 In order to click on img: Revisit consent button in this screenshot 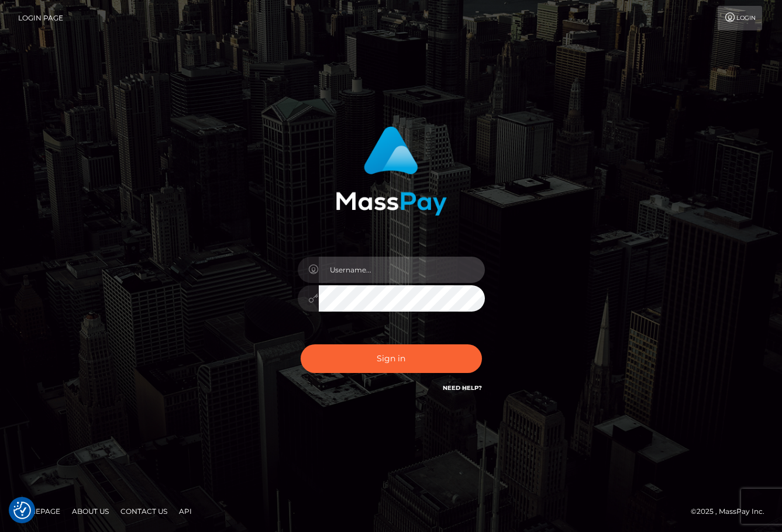, I will do `click(22, 510)`.